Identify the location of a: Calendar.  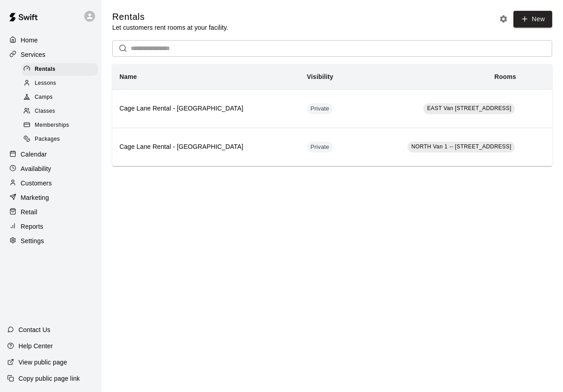
(50, 154).